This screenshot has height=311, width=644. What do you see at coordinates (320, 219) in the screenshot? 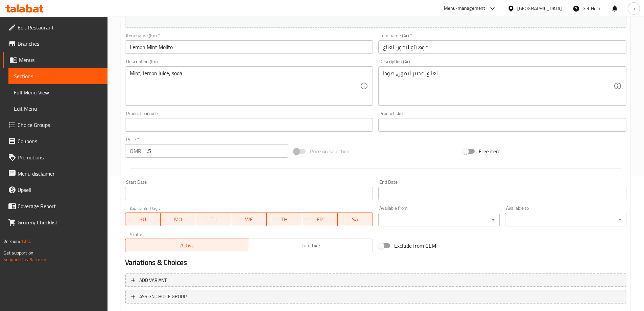
I see `button: FR` at bounding box center [320, 219].